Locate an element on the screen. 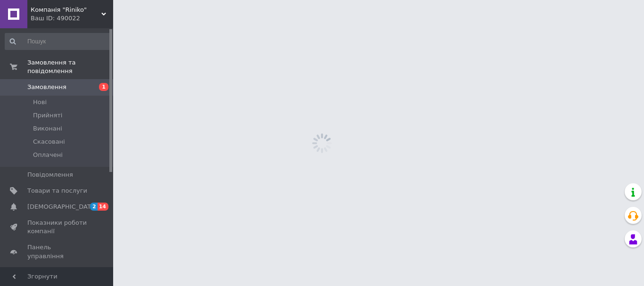  span: Показники роботи компанії is located at coordinates (57, 228).